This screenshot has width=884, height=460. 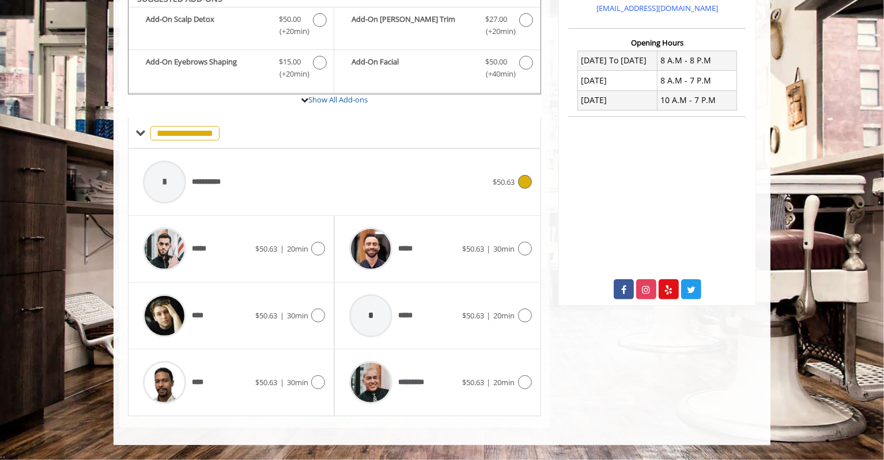 What do you see at coordinates (697, 81) in the screenshot?
I see `td: 8 A.M - 7 P.M` at bounding box center [697, 81].